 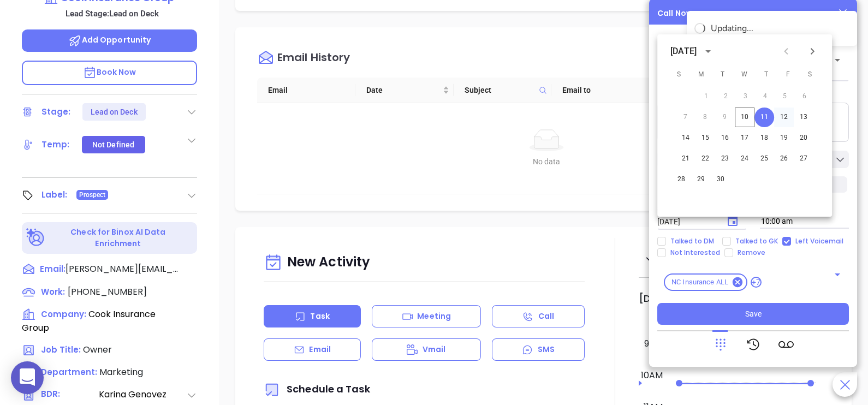 I want to click on button: 25, so click(x=764, y=159).